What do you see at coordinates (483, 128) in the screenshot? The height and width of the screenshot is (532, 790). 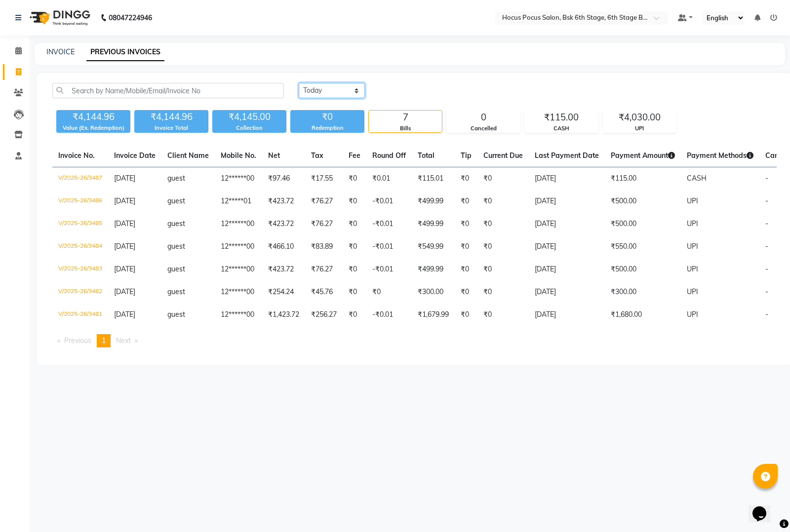 I see `div: Cancelled` at bounding box center [483, 128].